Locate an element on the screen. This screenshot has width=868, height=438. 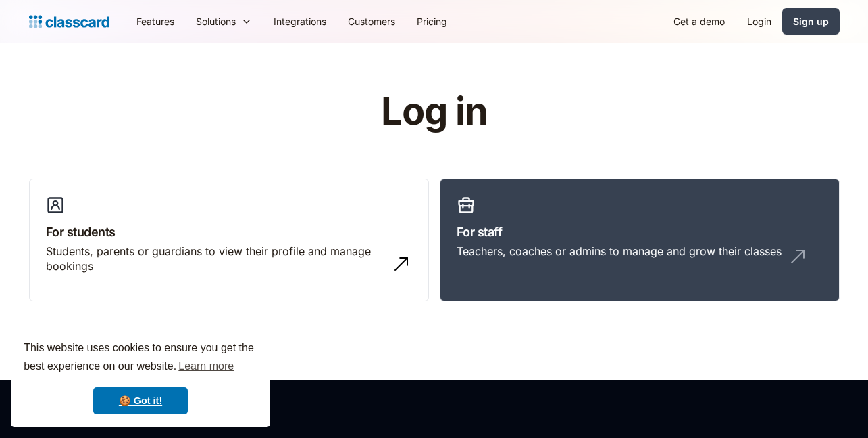
a: Login is located at coordinates (760, 21).